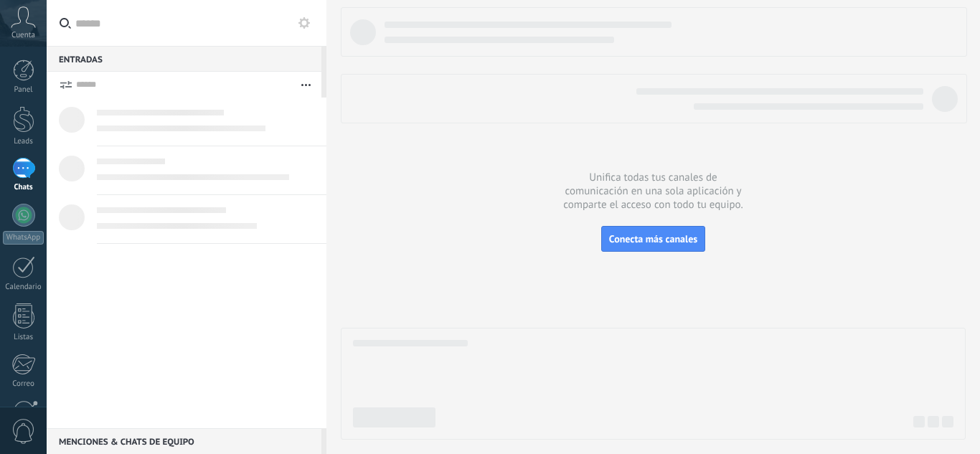  What do you see at coordinates (653, 239) in the screenshot?
I see `button: Conecta más canales` at bounding box center [653, 239].